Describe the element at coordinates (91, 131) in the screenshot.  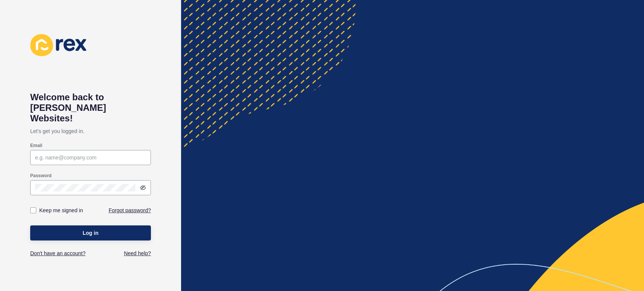
I see `p: Let's get you logged in.` at that location.